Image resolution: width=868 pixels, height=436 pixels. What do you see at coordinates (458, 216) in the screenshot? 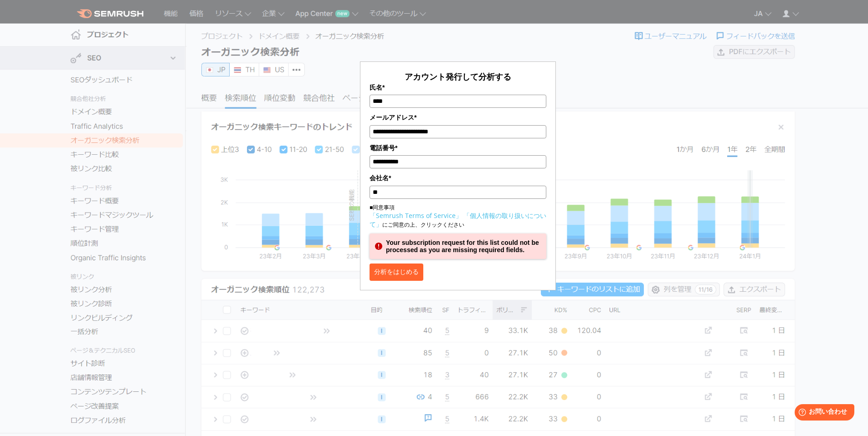
I see `p: ■同意事項 にご同意の上、クリックください` at bounding box center [458, 216].